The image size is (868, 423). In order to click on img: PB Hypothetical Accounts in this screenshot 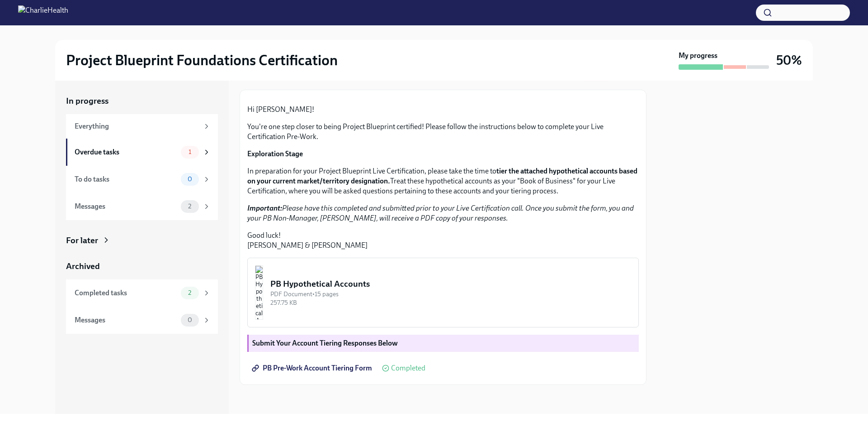, I will do `click(259, 292)`.